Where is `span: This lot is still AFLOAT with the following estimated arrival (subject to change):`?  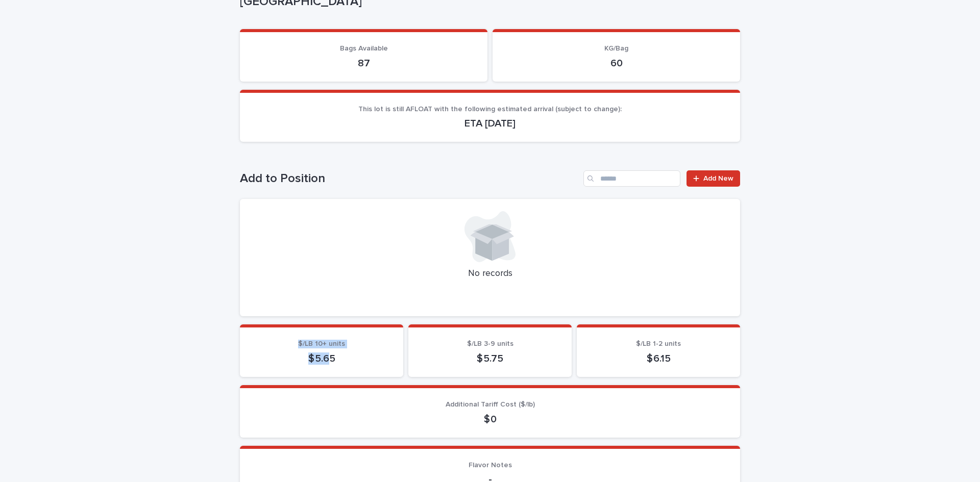 span: This lot is still AFLOAT with the following estimated arrival (subject to change): is located at coordinates (490, 109).